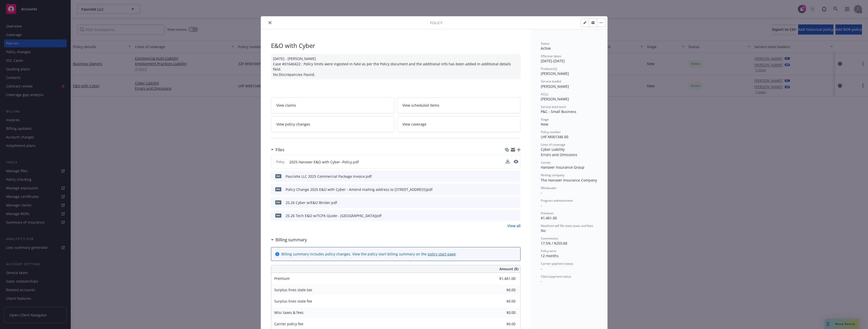  What do you see at coordinates (421, 105) in the screenshot?
I see `span: View scheduled items` at bounding box center [421, 105].